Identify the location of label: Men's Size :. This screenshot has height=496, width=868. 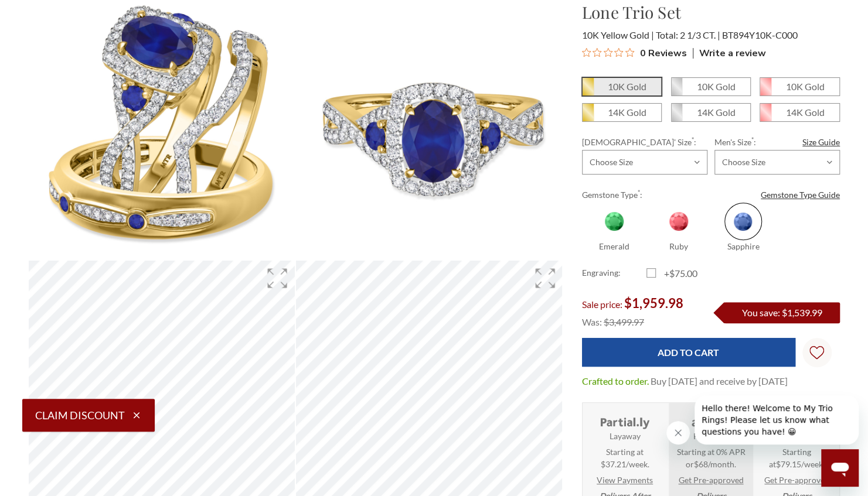
(777, 142).